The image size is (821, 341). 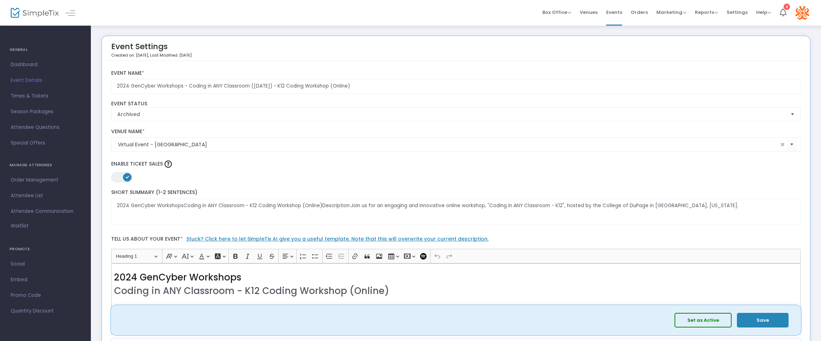 I want to click on input: Select Venue, so click(x=448, y=145).